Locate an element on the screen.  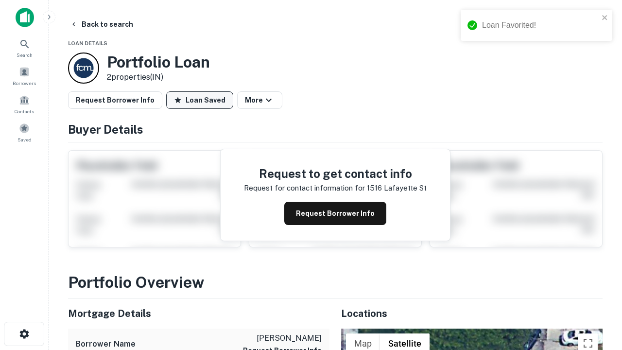
p: 2 properties (IN) is located at coordinates (158, 77).